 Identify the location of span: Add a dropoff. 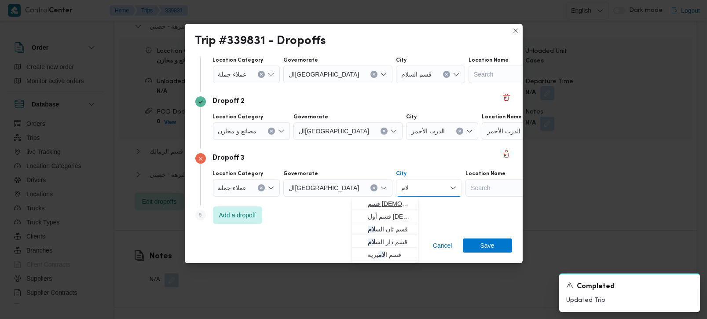
(237, 215).